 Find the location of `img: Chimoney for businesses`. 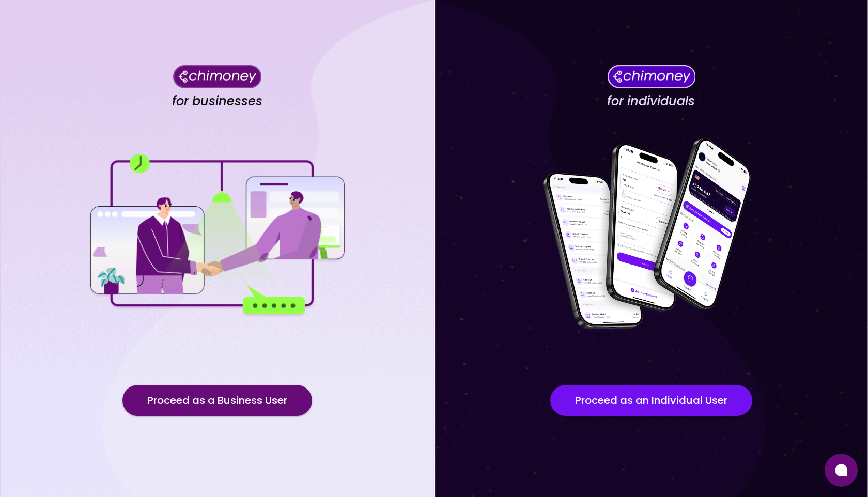

img: Chimoney for businesses is located at coordinates (217, 76).